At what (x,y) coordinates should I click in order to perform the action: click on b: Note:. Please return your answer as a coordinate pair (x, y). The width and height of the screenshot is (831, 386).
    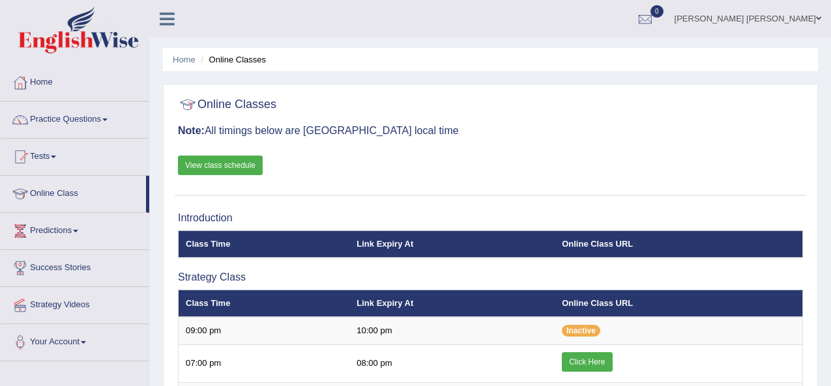
    Looking at the image, I should click on (191, 130).